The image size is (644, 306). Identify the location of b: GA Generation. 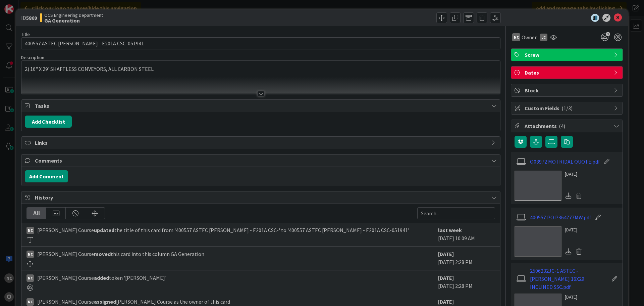
(74, 20).